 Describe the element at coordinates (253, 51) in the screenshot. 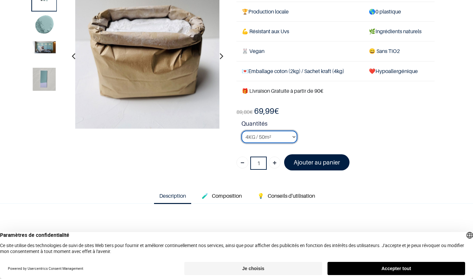

I see `span: 🐰 Vegan` at that location.